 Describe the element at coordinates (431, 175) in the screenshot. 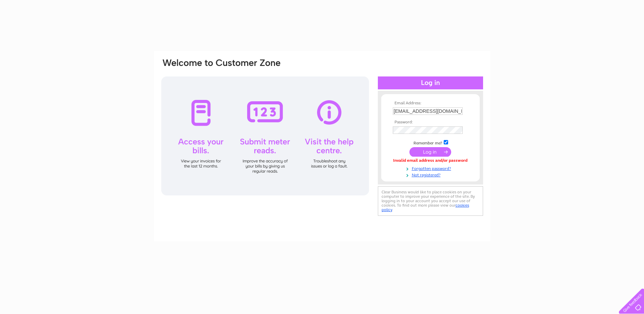

I see `a: Not registered?` at that location.